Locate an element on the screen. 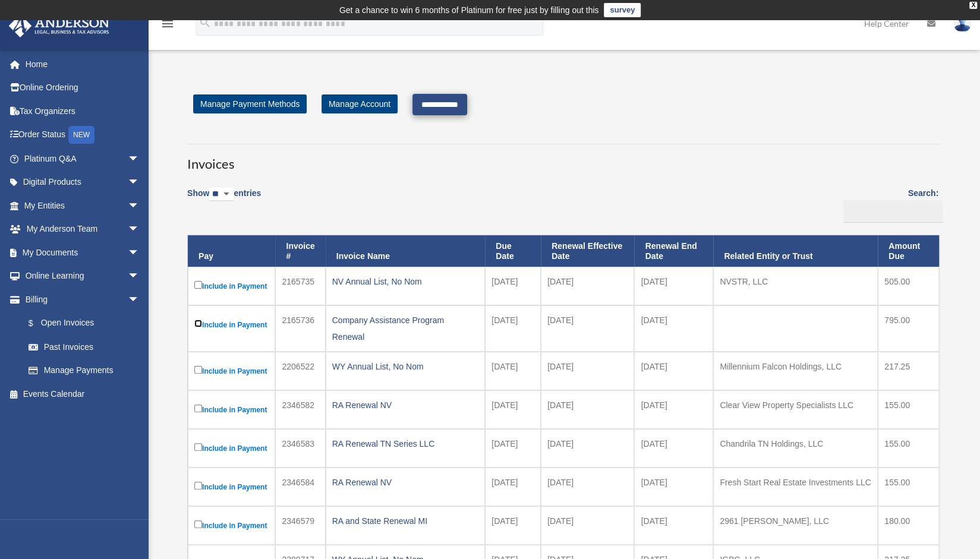 This screenshot has height=559, width=980. img: Anderson Advisors Platinum Portal is located at coordinates (59, 26).